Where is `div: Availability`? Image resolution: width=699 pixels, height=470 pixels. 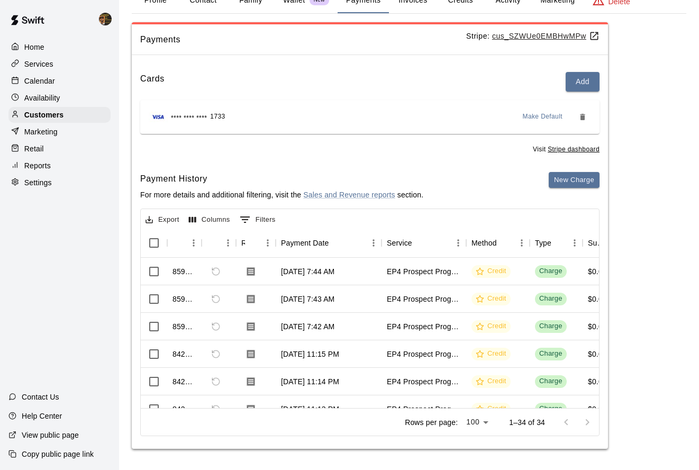
div: Availability is located at coordinates (59, 98).